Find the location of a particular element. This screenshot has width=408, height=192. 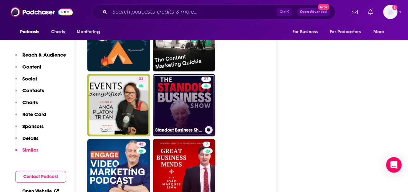

button: Sponsors is located at coordinates (29, 129).